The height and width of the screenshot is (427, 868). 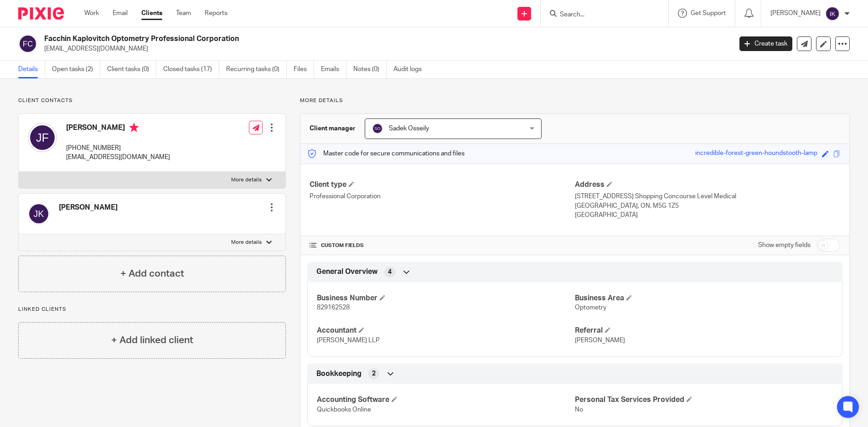 I want to click on p: Client contacts, so click(x=152, y=101).